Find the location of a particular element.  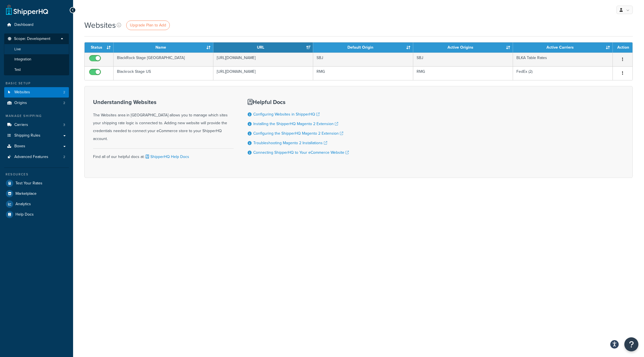

span: Test Your Rates is located at coordinates (29, 183).